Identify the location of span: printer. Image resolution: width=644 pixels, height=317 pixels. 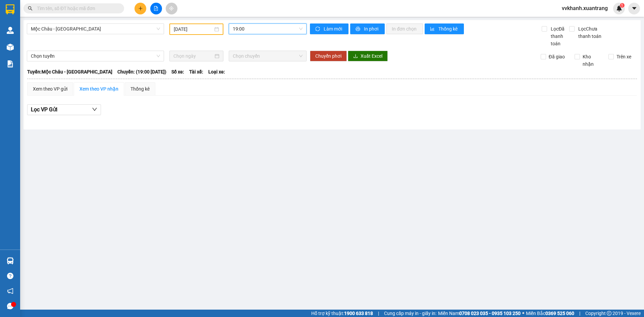
(358, 29).